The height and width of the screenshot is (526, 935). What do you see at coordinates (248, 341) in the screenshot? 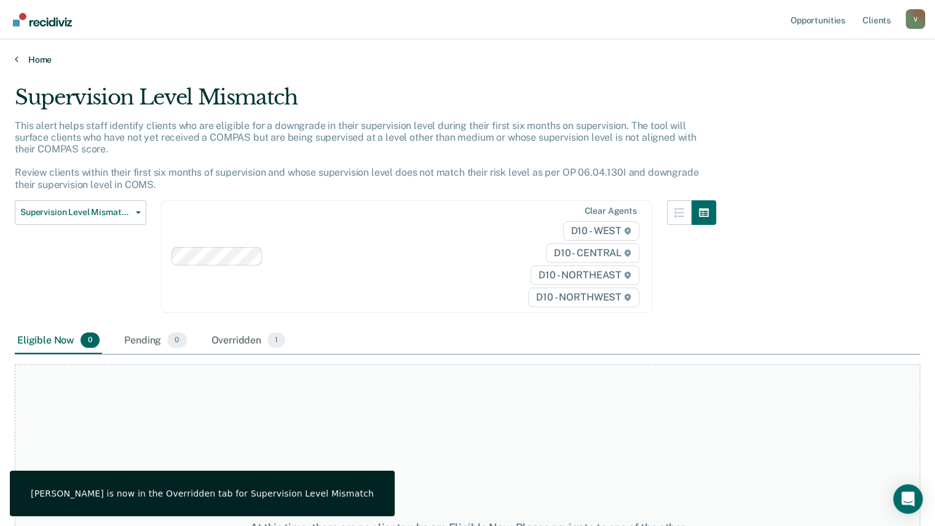
I see `div: Overridden` at bounding box center [248, 341].